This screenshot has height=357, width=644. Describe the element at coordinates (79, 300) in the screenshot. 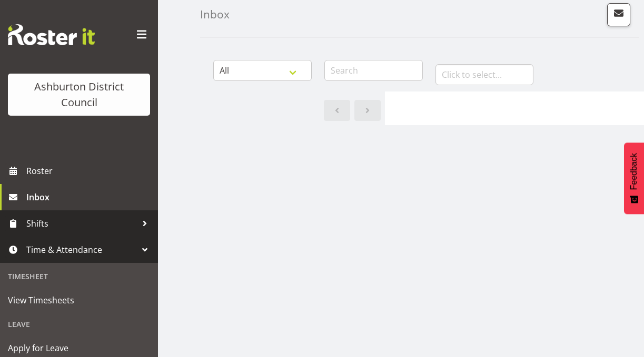

I see `a: View Timesheets` at that location.